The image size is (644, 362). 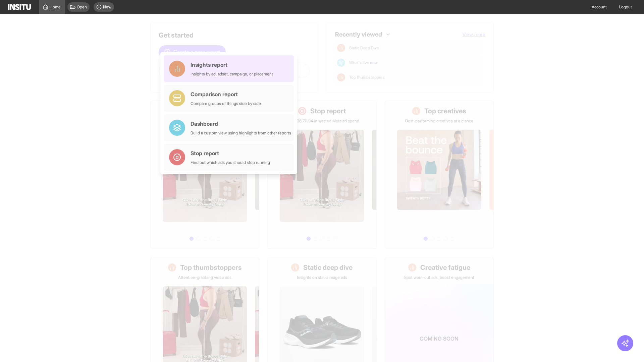 What do you see at coordinates (82, 7) in the screenshot?
I see `span: Open` at bounding box center [82, 7].